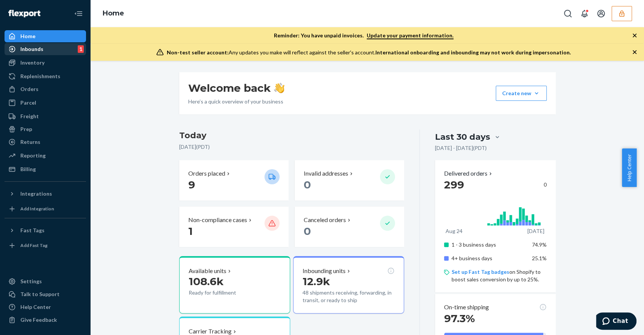  What do you see at coordinates (29, 116) in the screenshot?
I see `div: Freight` at bounding box center [29, 116].